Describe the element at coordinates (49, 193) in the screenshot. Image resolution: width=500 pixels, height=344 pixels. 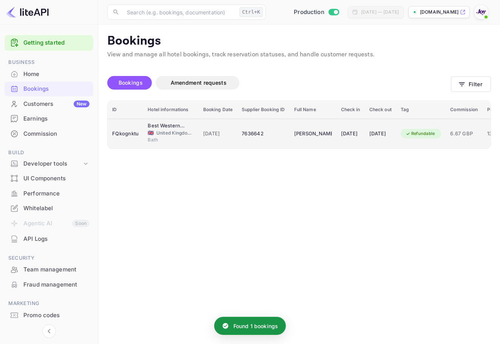
I see `a: Performance` at that location.